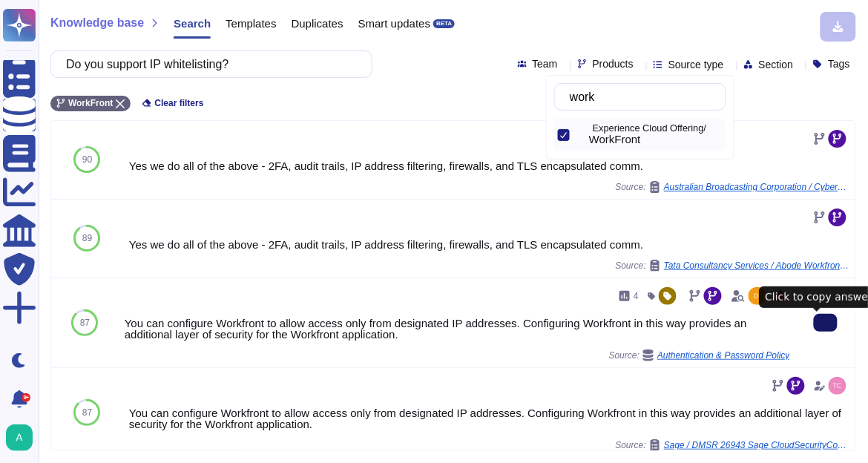  Describe the element at coordinates (696, 65) in the screenshot. I see `span: Source type` at that location.